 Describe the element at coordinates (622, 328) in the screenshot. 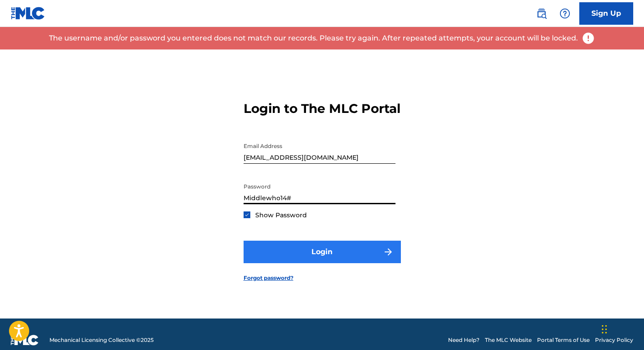

I see `div: Chat Widget` at that location.